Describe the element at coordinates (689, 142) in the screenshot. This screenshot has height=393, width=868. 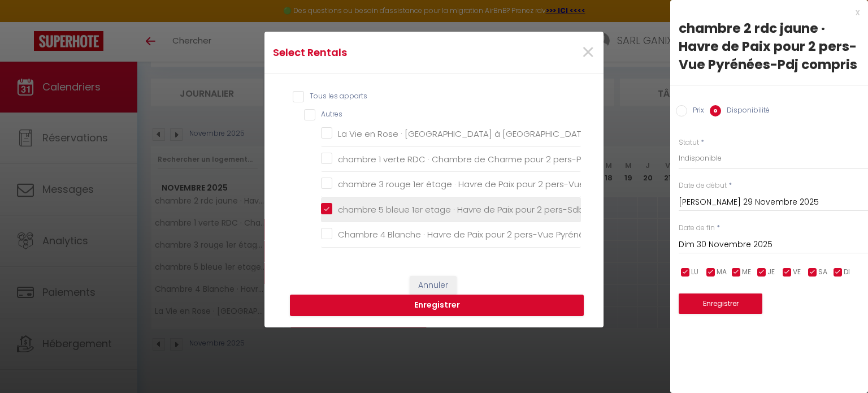
I see `label: Statut` at that location.